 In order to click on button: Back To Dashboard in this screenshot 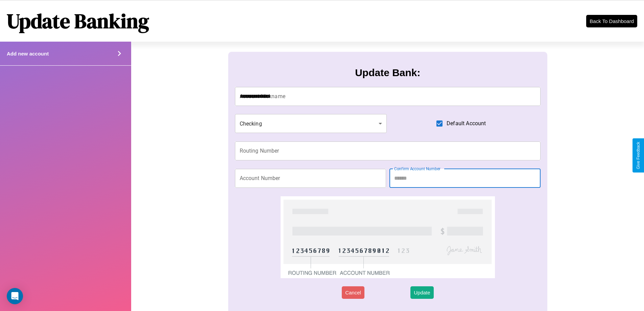, I will do `click(611, 21)`.